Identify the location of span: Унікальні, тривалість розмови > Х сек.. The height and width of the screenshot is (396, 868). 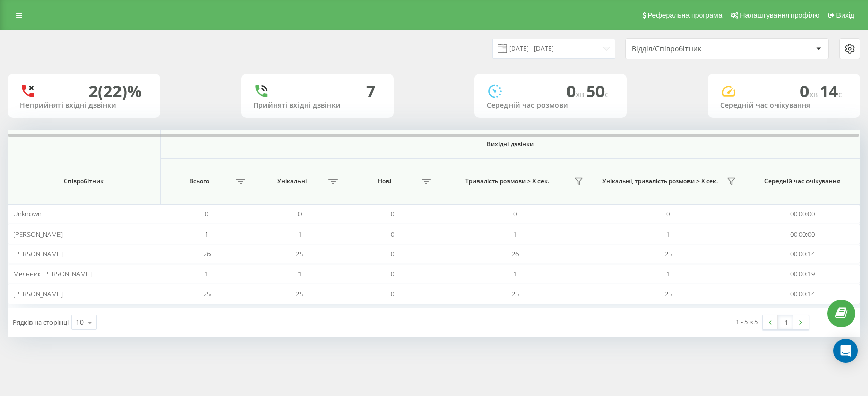
(659, 182).